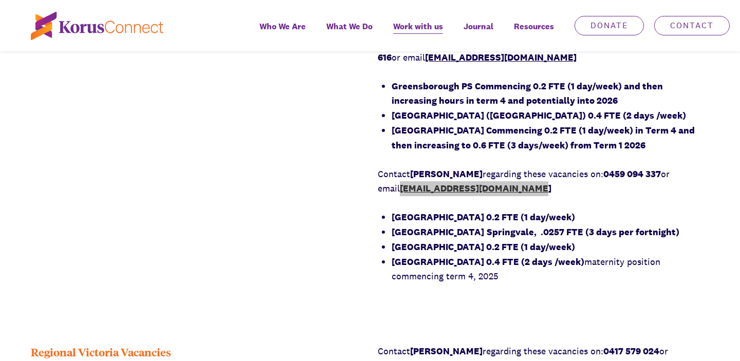 The height and width of the screenshot is (361, 740). I want to click on span: Who We Are, so click(283, 26).